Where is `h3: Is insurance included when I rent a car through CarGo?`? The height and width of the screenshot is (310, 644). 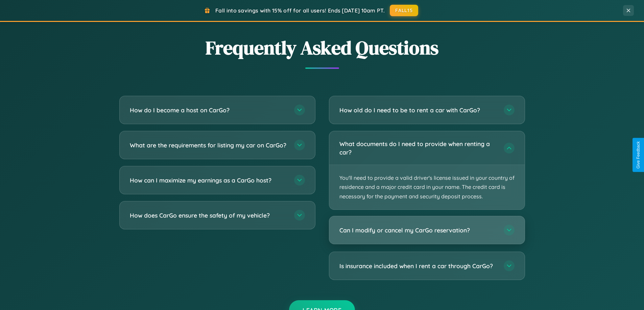
h3: Is insurance included when I rent a car through CarGo? is located at coordinates (418, 266).